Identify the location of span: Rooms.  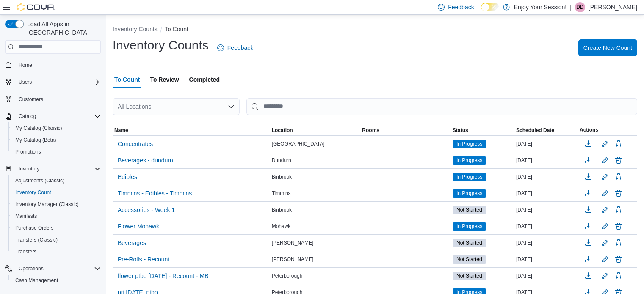
(371, 130).